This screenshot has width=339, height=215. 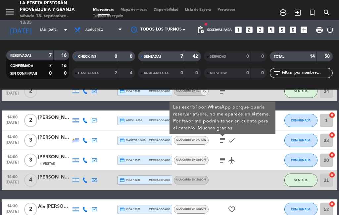 I want to click on span: Tarjetas de regalo, so click(x=108, y=16).